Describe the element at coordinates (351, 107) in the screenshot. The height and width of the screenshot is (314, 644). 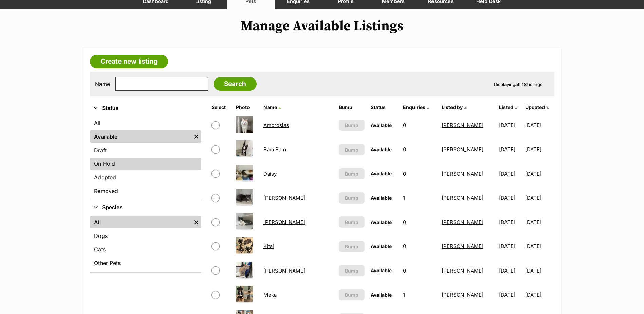
I see `th: Bump` at that location.